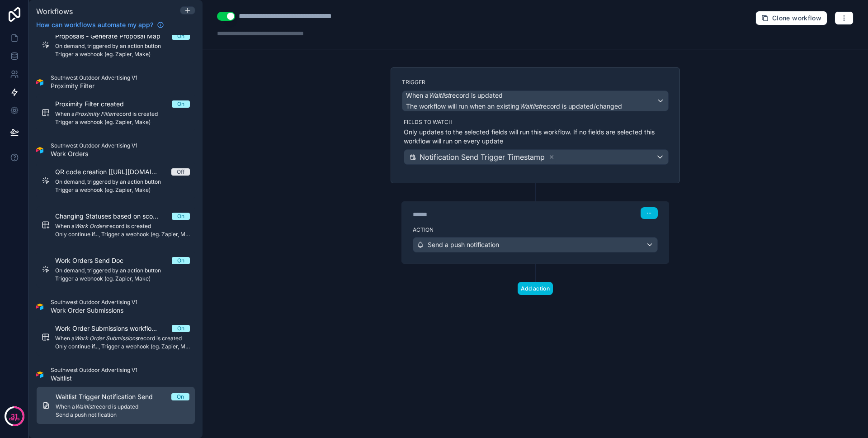 This screenshot has width=868, height=438. I want to click on span: How can workflows automate my app?, so click(94, 25).